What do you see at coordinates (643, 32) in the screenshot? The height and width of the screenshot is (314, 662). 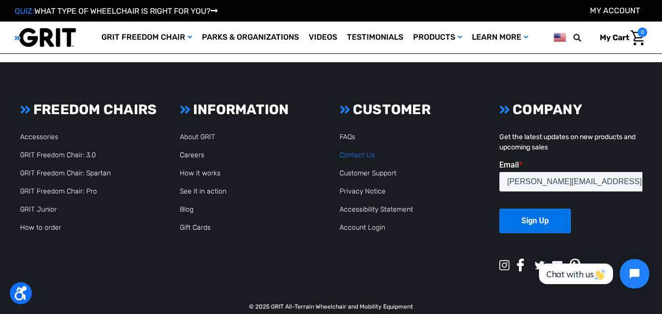 I see `span: 0` at bounding box center [643, 32].